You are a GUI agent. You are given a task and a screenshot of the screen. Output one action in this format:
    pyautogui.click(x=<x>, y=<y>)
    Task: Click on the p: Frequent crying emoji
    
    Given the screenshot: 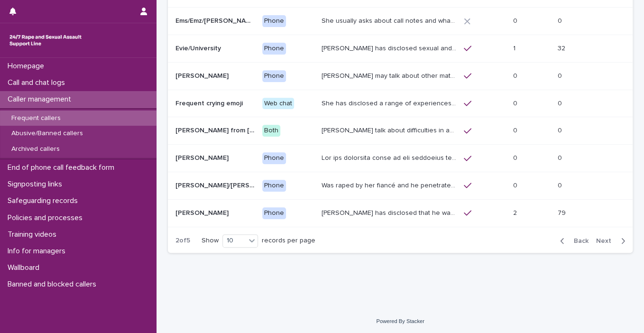 What is the action you would take?
    pyautogui.click(x=210, y=103)
    